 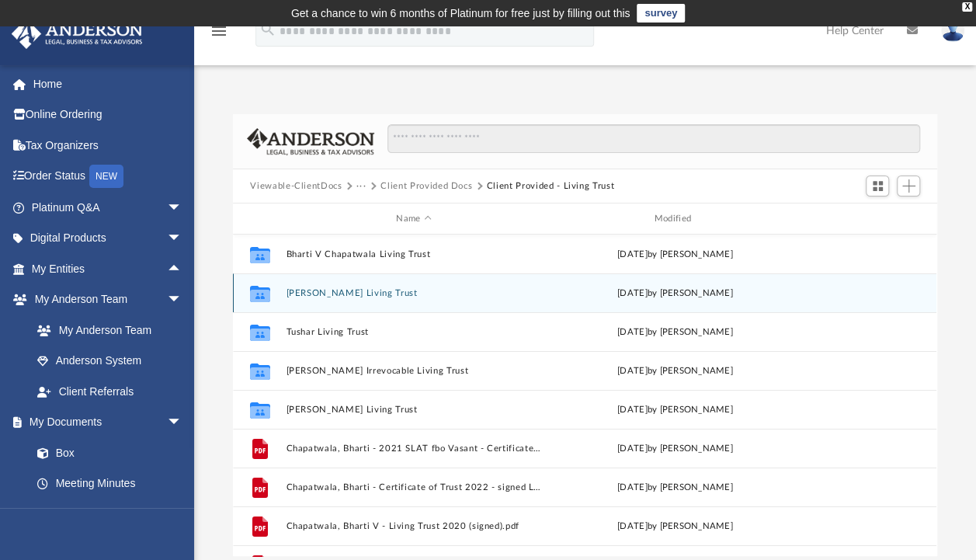 I want to click on div: Modified, so click(x=675, y=219).